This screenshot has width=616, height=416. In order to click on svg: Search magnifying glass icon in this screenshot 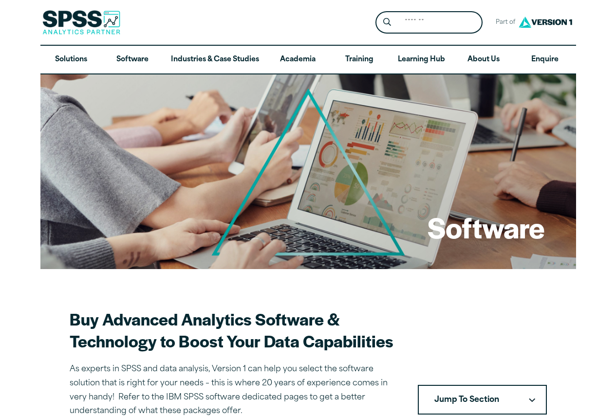, I will do `click(387, 22)`.